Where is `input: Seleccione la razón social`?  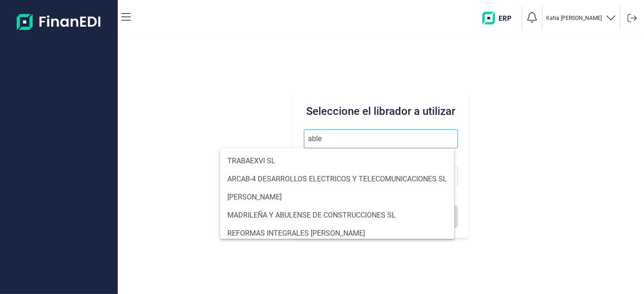 input: Seleccione la razón social is located at coordinates (380, 139).